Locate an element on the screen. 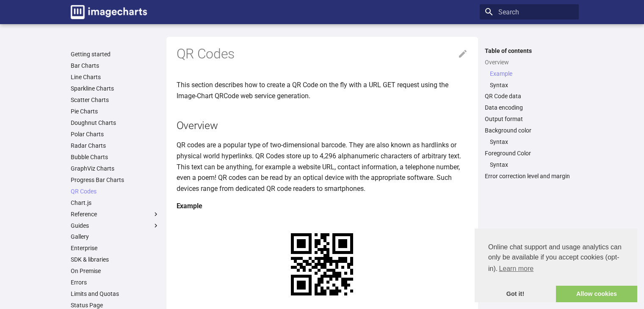 The width and height of the screenshot is (644, 309). p: This section describes how to create a QR Code on the fly with a URL GET request using the Image-... is located at coordinates (322, 90).